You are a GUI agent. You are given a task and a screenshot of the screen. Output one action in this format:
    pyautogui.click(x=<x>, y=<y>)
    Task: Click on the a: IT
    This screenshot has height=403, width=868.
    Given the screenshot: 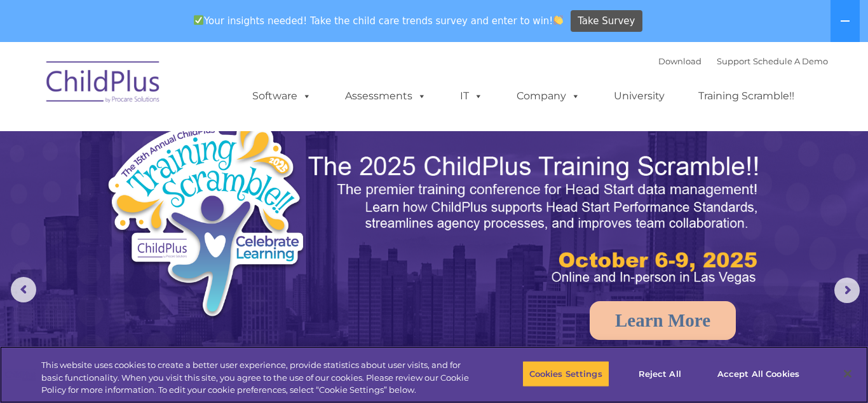 What is the action you would take?
    pyautogui.click(x=471, y=96)
    